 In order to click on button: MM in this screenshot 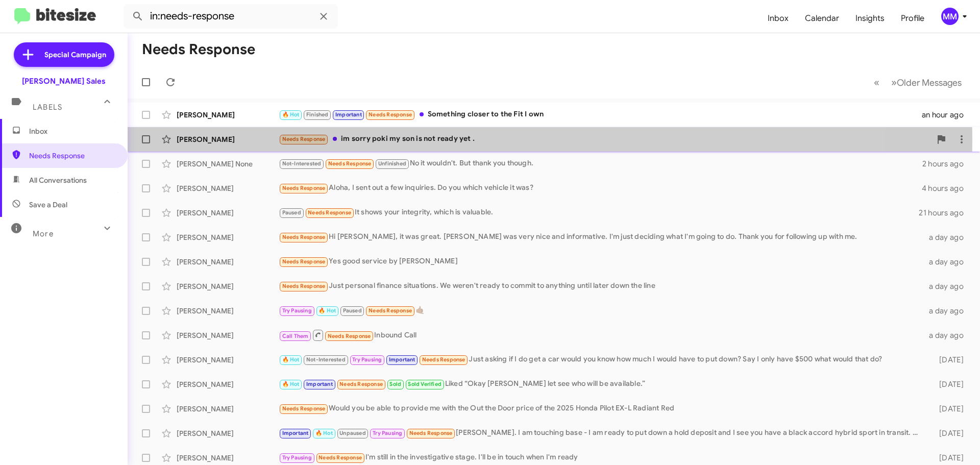, I will do `click(950, 17)`.